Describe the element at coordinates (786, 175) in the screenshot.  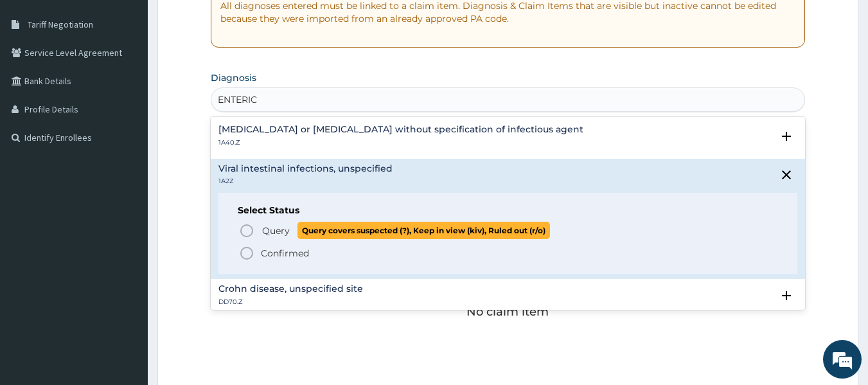
I see `i: close select status` at that location.